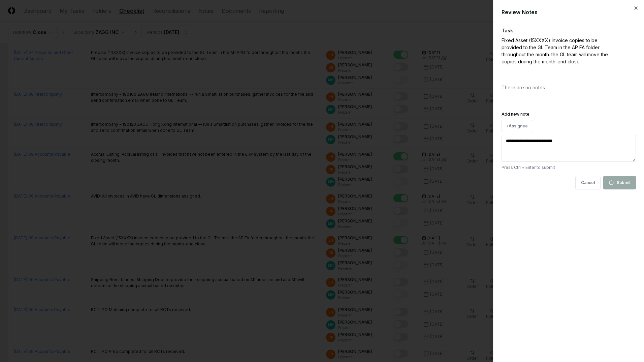  What do you see at coordinates (515, 114) in the screenshot?
I see `label: Add new note` at bounding box center [515, 114].